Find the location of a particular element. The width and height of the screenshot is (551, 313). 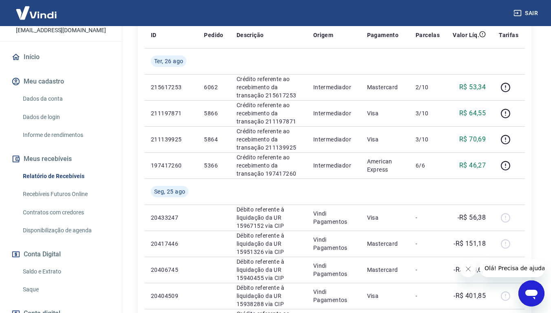

a: Dados de login is located at coordinates (66, 117).